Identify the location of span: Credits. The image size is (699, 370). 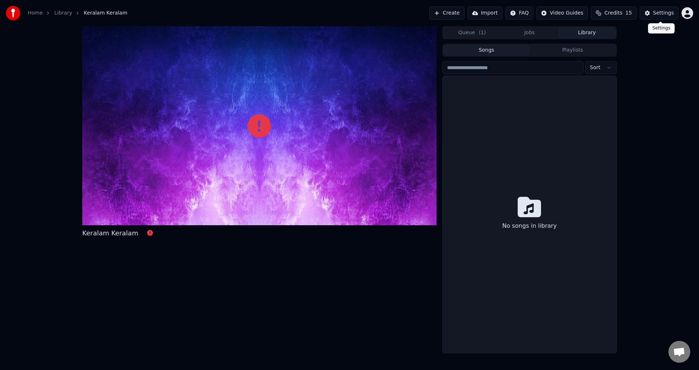
(613, 13).